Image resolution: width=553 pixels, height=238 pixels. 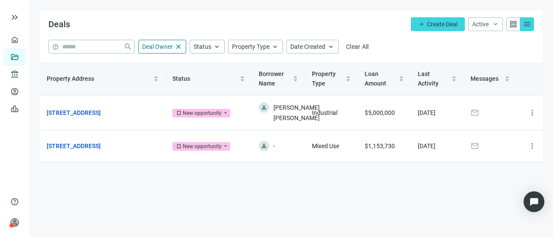 What do you see at coordinates (513, 24) in the screenshot?
I see `span: grid_view` at bounding box center [513, 24].